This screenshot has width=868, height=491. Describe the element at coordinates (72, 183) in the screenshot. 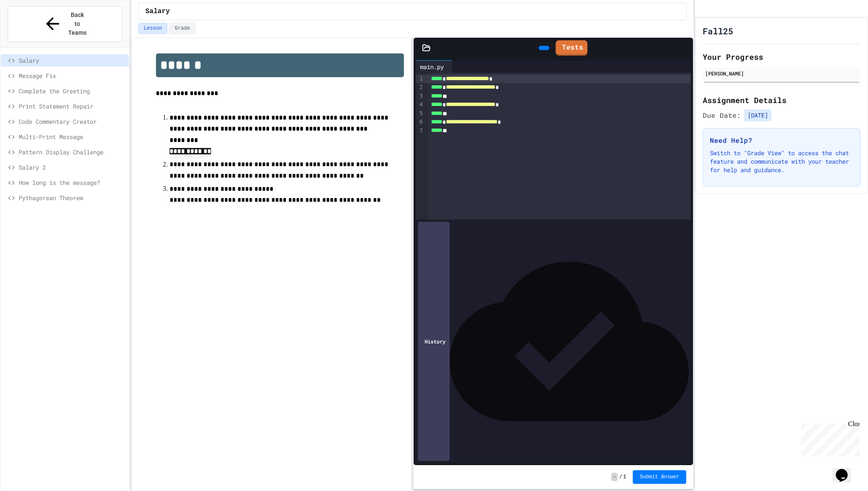

I see `span: How long is the message?` at that location.